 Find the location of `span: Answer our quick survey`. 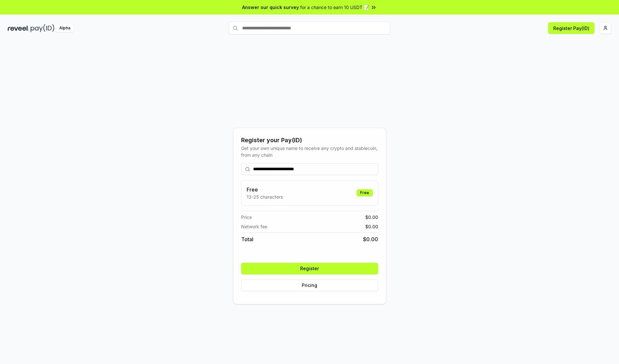

span: Answer our quick survey is located at coordinates (270, 7).